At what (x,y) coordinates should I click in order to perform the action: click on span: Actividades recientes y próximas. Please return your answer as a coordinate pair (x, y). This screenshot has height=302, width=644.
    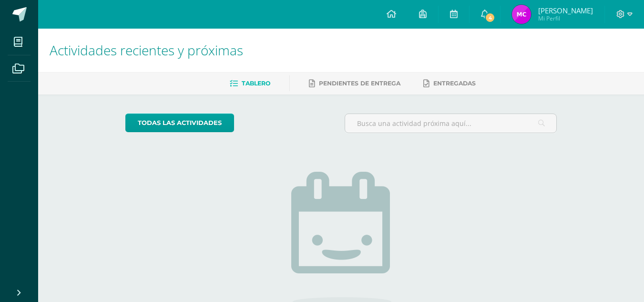
    Looking at the image, I should click on (146, 50).